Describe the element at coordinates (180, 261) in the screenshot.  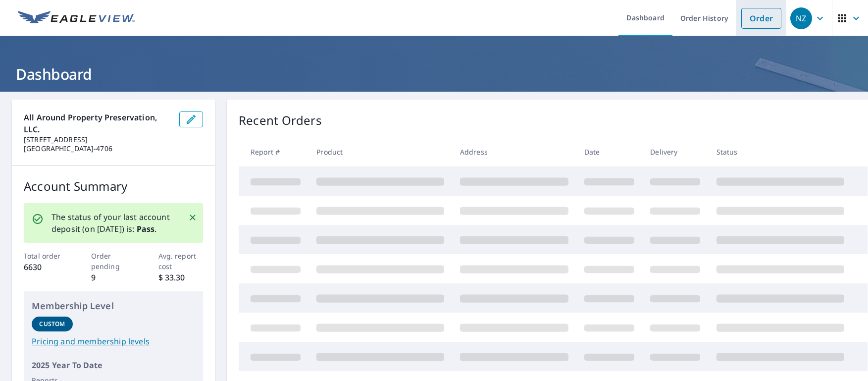
I see `p: Avg. report cost` at that location.